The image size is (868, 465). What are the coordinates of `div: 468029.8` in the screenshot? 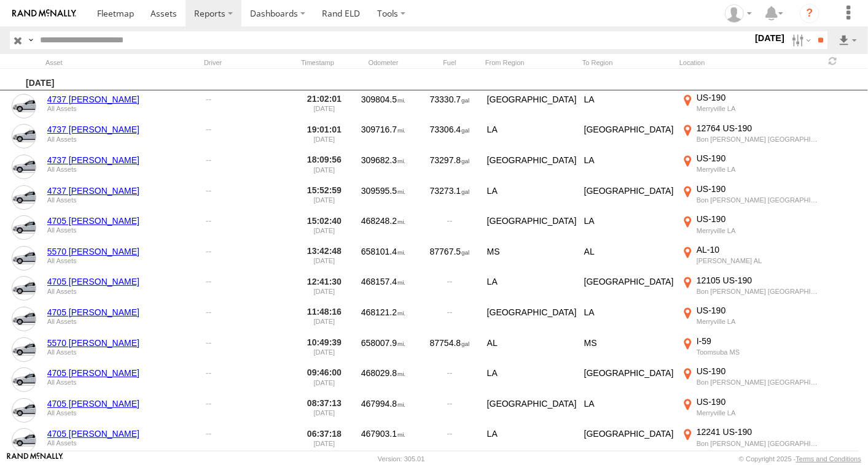 It's located at (384, 380).